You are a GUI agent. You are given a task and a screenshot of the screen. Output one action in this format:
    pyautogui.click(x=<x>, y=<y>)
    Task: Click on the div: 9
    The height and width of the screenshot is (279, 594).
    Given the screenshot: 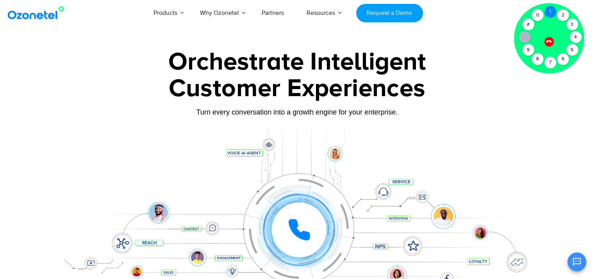 What is the action you would take?
    pyautogui.click(x=528, y=50)
    